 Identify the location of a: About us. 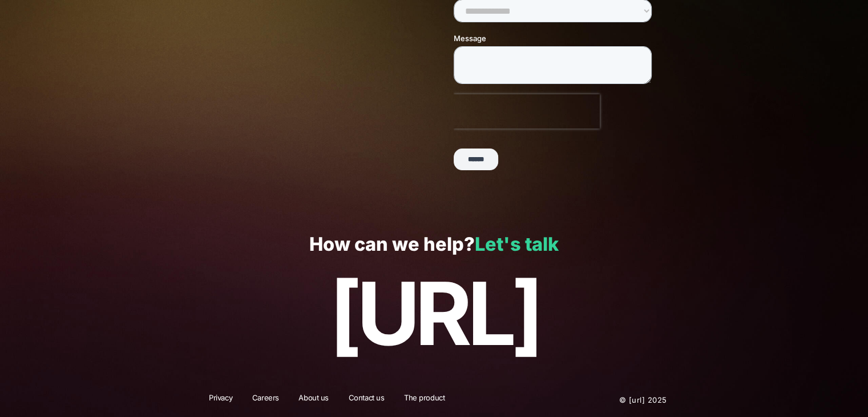
(313, 400).